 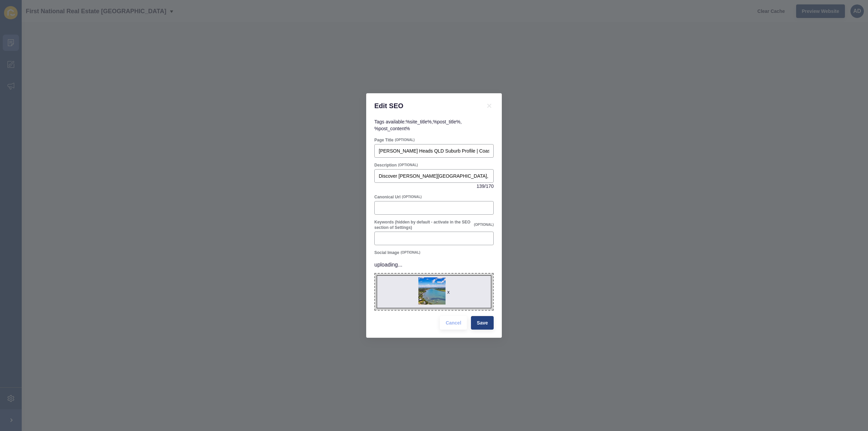 I want to click on span: 139, so click(x=480, y=186).